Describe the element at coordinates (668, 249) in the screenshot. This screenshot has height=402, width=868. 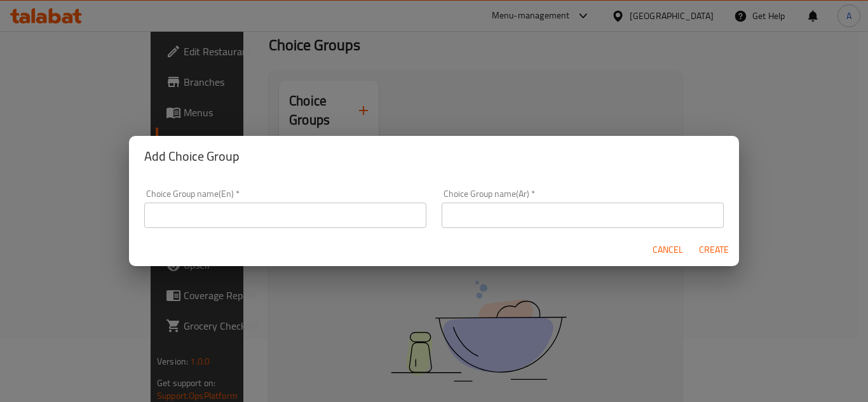
I see `span: Cancel` at that location.